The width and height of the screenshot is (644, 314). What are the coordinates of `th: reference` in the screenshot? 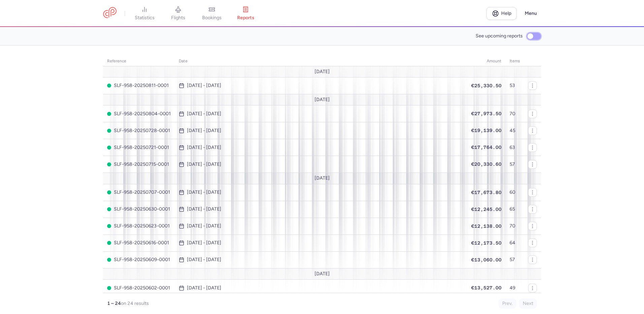 It's located at (138, 62).